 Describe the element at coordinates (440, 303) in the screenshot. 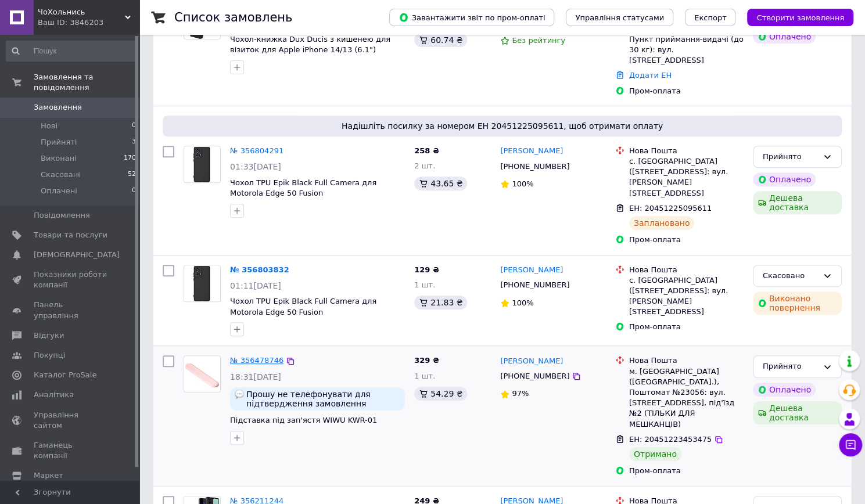

I see `div: 21.83 ₴` at that location.